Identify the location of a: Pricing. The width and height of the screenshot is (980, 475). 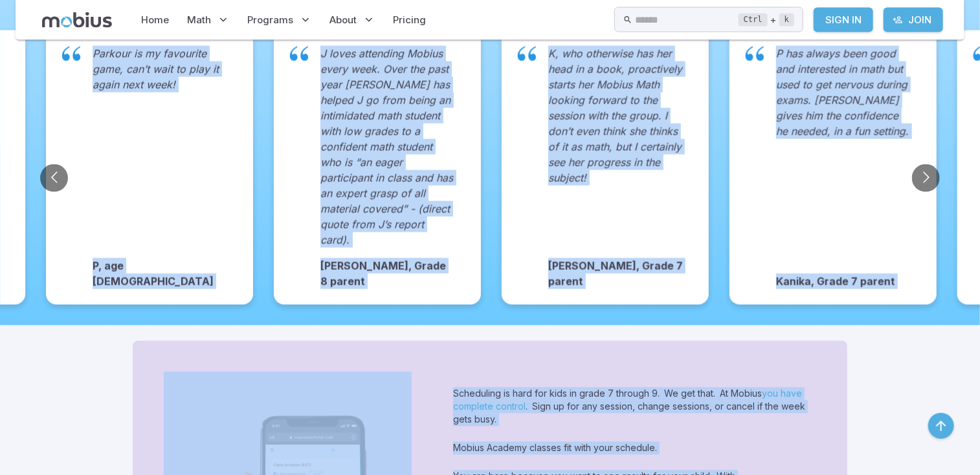
(410, 20).